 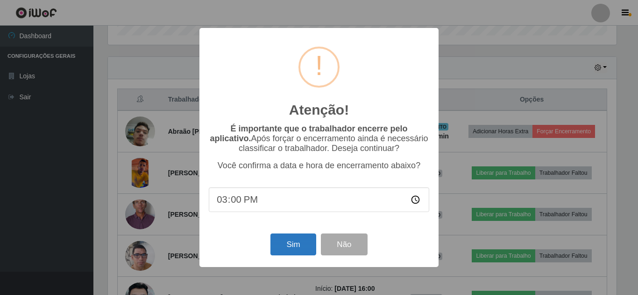 I want to click on b: É importante que o trabalhador encerre pelo aplicativo., so click(x=308, y=133).